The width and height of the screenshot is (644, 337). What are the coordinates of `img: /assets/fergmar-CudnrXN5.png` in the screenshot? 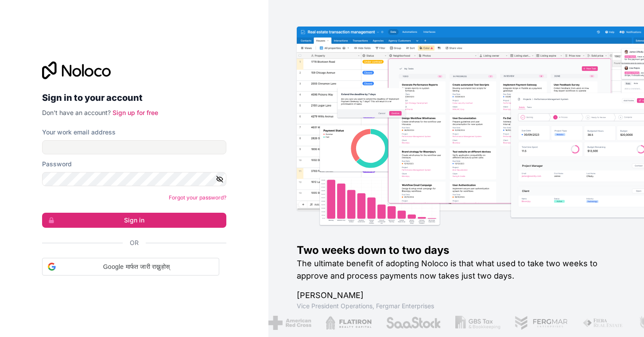 It's located at (540, 323).